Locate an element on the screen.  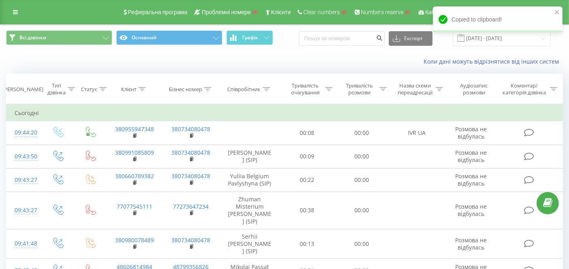
a: 380955947348 is located at coordinates (134, 129).